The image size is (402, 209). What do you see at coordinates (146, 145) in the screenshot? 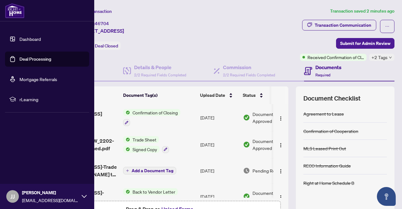
I see `button: Status IconTrade SheetStatus IconSigned Copy` at bounding box center [146, 145].